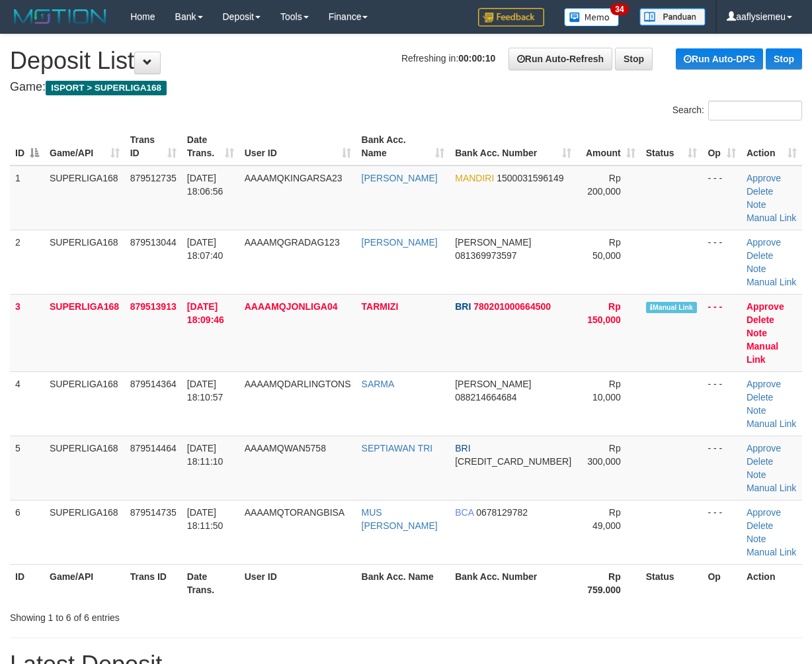 The image size is (812, 664). I want to click on th: Action: activate to sort column ascending, so click(772, 146).